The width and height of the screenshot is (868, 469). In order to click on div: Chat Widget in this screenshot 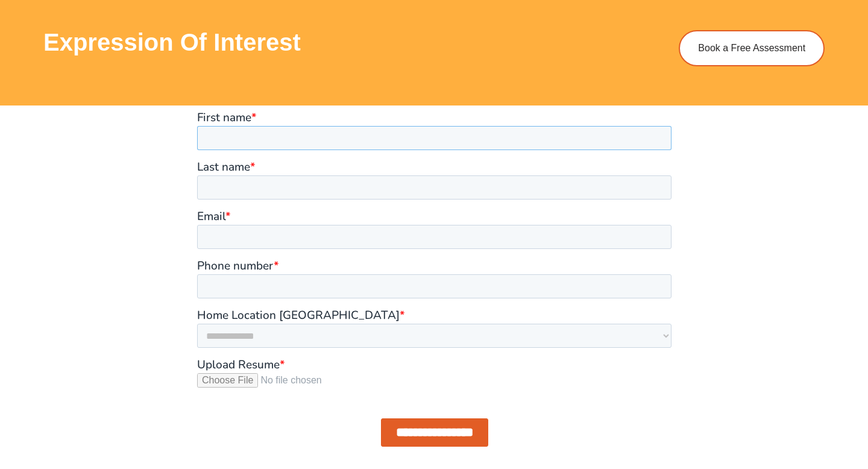, I will do `click(764, 401)`.